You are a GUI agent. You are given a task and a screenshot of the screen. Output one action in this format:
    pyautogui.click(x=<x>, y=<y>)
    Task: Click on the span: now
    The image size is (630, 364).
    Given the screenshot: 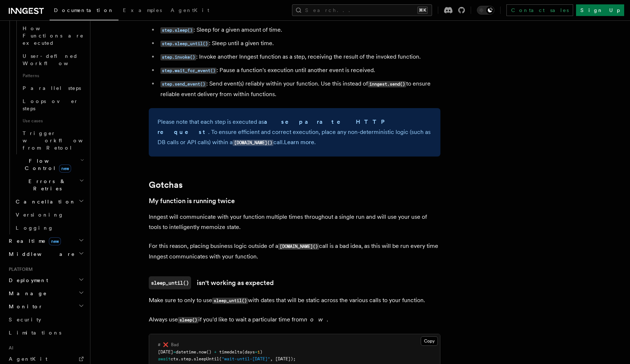 What is the action you would take?
    pyautogui.click(x=202, y=352)
    